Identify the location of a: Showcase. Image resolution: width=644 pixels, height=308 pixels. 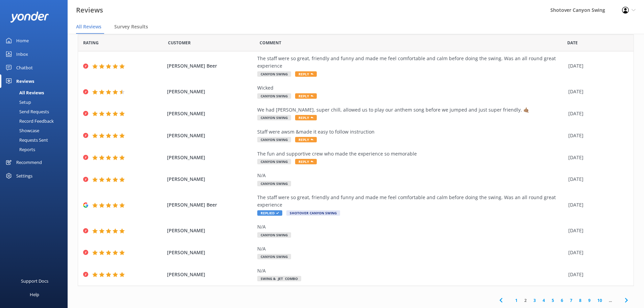
(36, 130).